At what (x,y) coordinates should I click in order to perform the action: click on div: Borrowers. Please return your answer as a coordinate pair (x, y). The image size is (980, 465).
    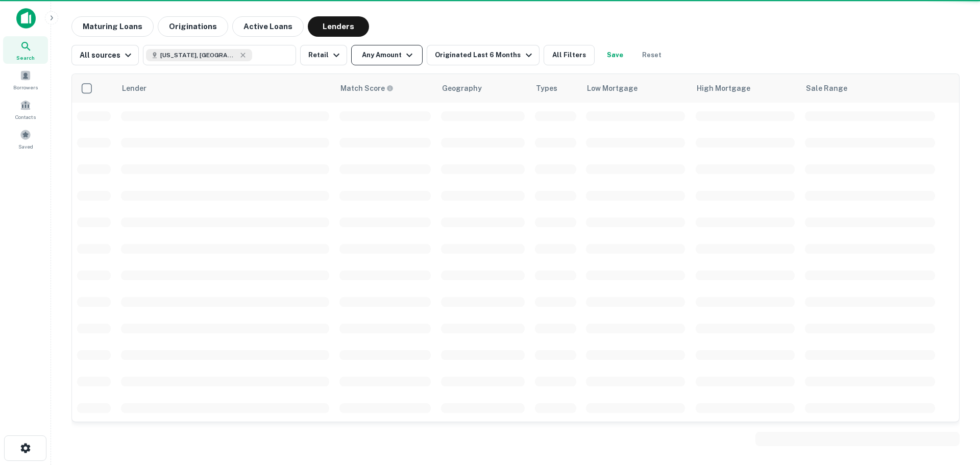
    Looking at the image, I should click on (26, 80).